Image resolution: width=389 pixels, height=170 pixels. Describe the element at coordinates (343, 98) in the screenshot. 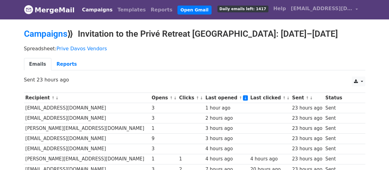

I see `th: Status` at that location.